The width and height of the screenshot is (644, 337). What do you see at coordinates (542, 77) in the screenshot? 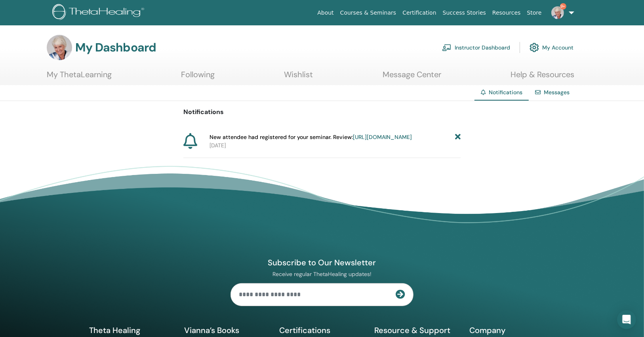
I see `a: Help & Resources` at bounding box center [542, 77].